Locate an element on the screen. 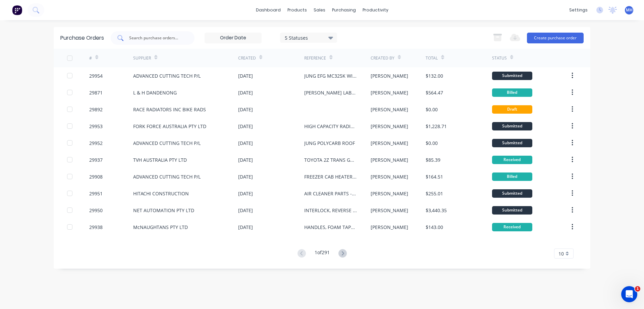 This screenshot has width=644, height=309. div: settings is located at coordinates (578, 10).